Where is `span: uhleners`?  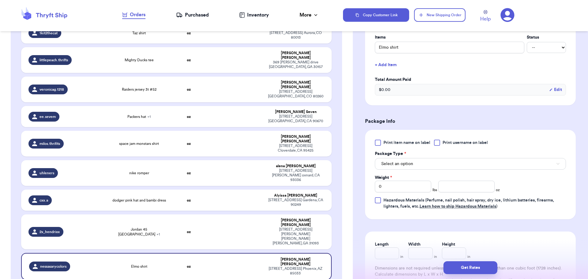
span: uhleners is located at coordinates (47, 173).